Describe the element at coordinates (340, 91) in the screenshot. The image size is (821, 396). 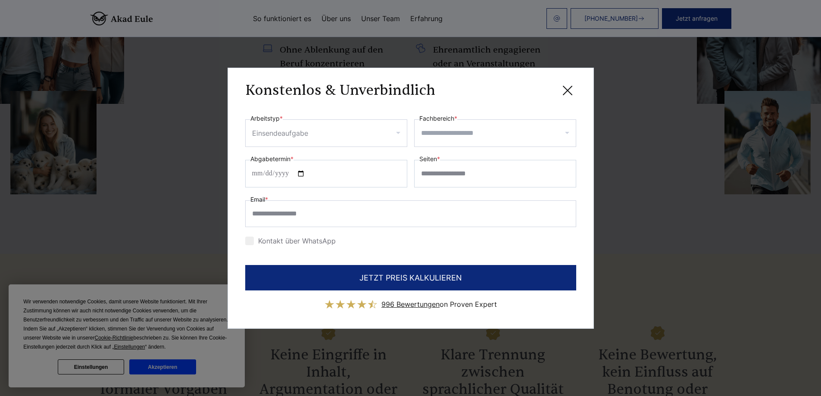
I see `h3: Konstenlos & Unverbindlich` at that location.